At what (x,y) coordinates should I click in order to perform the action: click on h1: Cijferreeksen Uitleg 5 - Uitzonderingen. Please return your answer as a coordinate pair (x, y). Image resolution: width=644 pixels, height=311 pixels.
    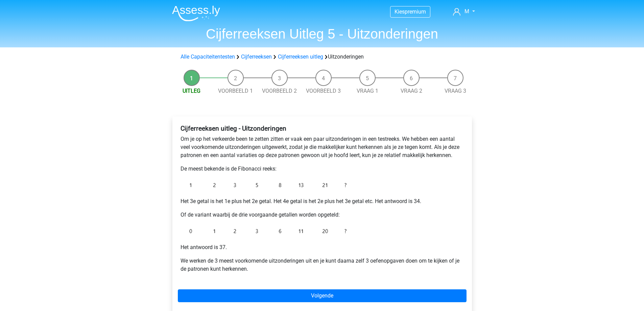
    Looking at the image, I should click on (323, 34).